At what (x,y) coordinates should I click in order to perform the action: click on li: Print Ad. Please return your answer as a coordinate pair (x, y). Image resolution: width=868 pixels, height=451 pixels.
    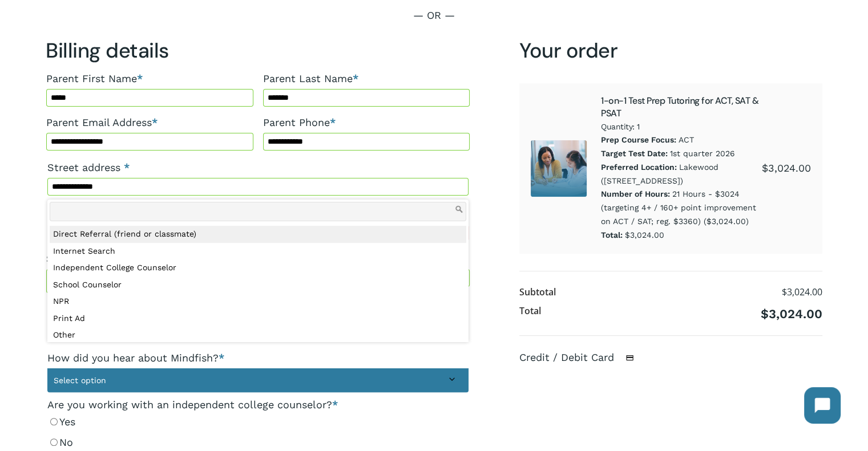
    Looking at the image, I should click on (258, 319).